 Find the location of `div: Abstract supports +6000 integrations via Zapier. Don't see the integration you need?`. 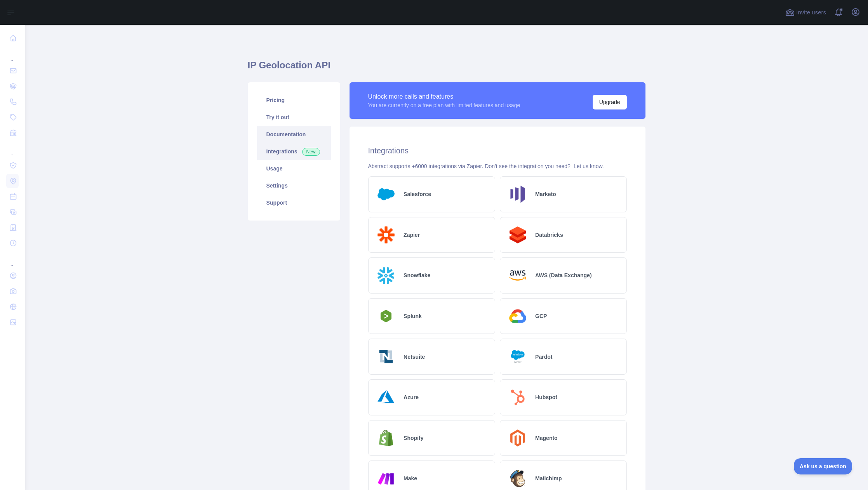

div: Abstract supports +6000 integrations via Zapier. Don't see the integration you need? is located at coordinates (497, 166).